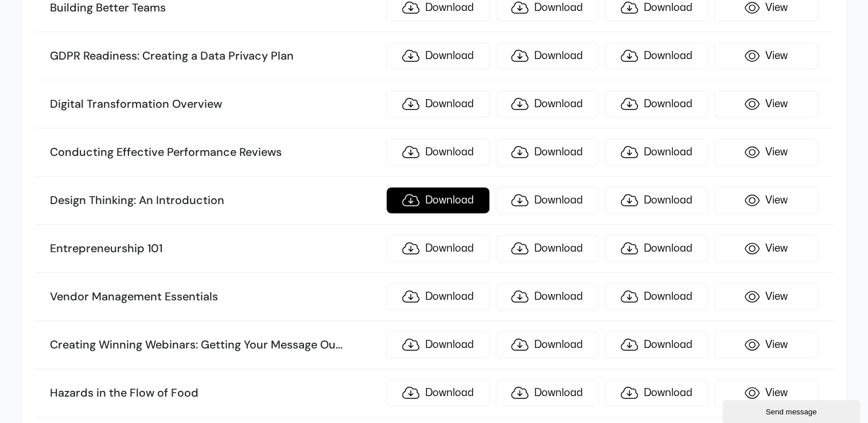 This screenshot has height=423, width=868. What do you see at coordinates (215, 104) in the screenshot?
I see `h3: Digital Transformation Overview` at bounding box center [215, 104].